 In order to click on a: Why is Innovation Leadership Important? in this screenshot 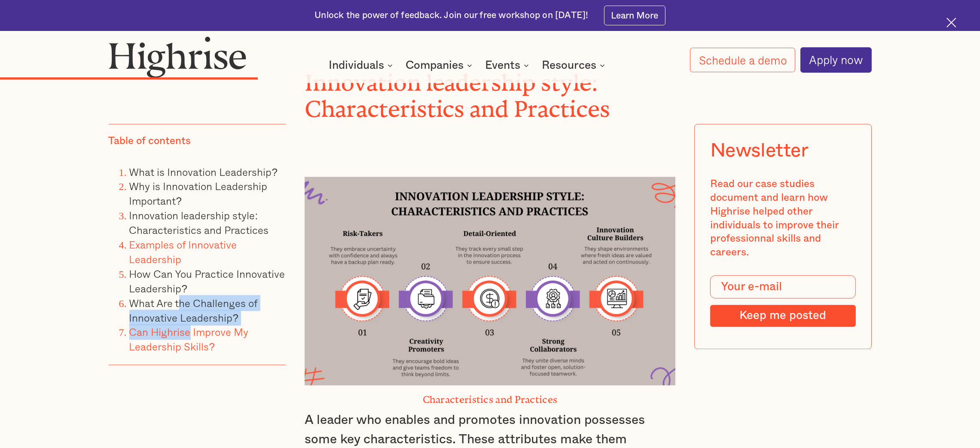, I will do `click(198, 194)`.